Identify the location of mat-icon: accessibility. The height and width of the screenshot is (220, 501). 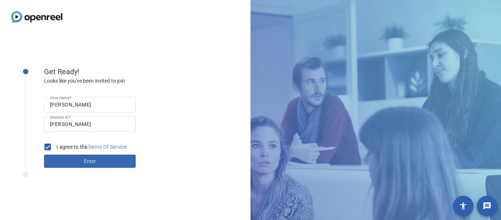
(464, 206).